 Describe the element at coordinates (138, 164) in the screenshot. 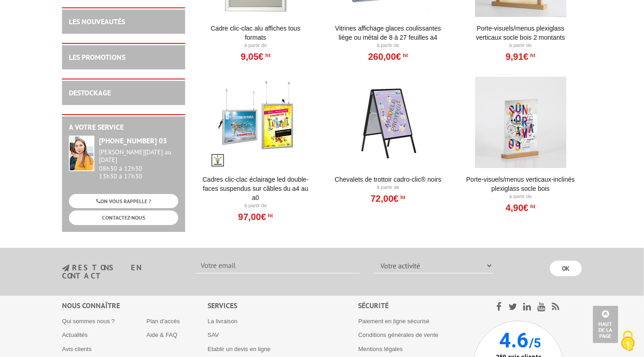

I see `div: 08h30 à 12h30 13h30 à 17h30` at that location.